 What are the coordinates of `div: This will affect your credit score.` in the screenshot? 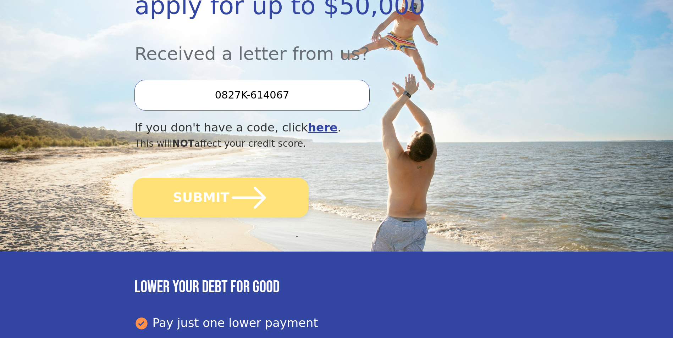 It's located at (306, 144).